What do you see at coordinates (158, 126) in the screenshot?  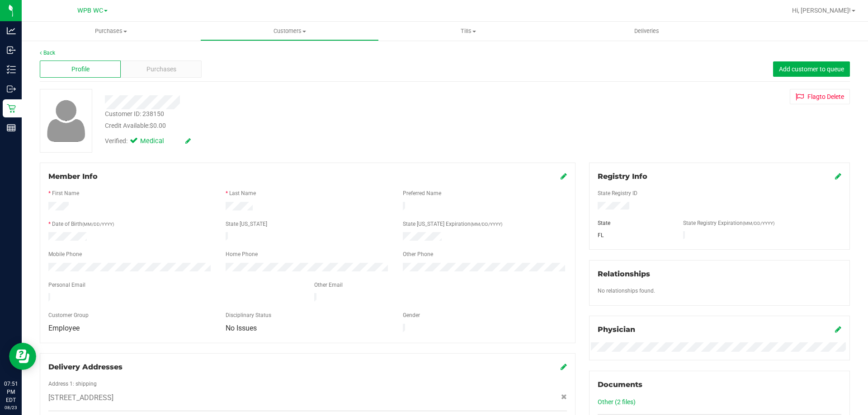 I see `span: $0.00` at bounding box center [158, 126].